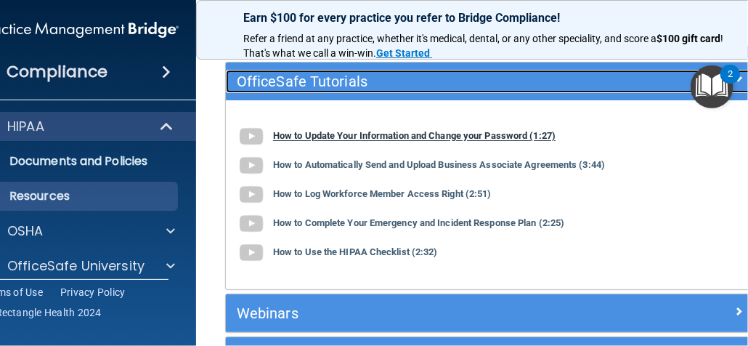 Image resolution: width=748 pixels, height=346 pixels. What do you see at coordinates (712, 86) in the screenshot?
I see `button: Open Resource Center, 2 new notifications` at bounding box center [712, 86].